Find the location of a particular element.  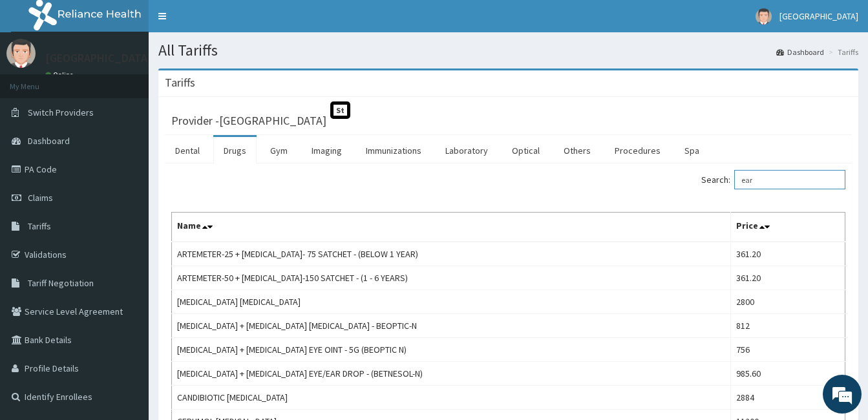

span: We're online! is located at coordinates (127, 193).